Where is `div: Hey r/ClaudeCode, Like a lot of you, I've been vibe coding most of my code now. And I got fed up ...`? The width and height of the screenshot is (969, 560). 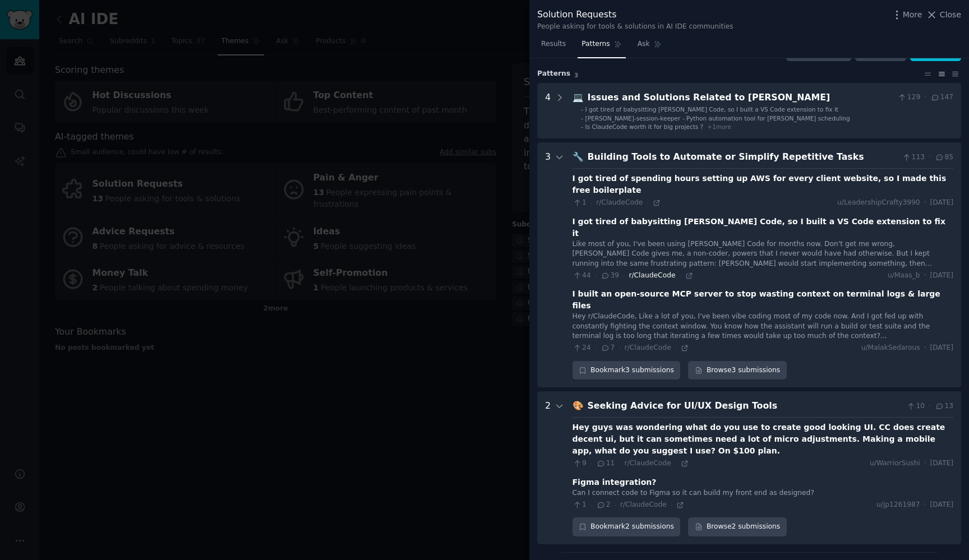
div: Hey r/ClaudeCode, Like a lot of you, I've been vibe coding most of my code now. And I got fed up ... is located at coordinates (763, 327).